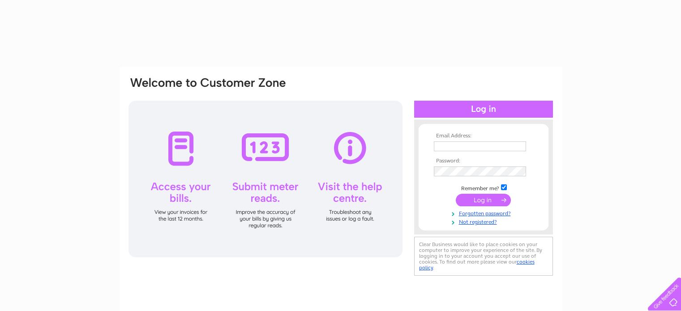 This screenshot has height=311, width=681. I want to click on a: Not registered?, so click(484, 221).